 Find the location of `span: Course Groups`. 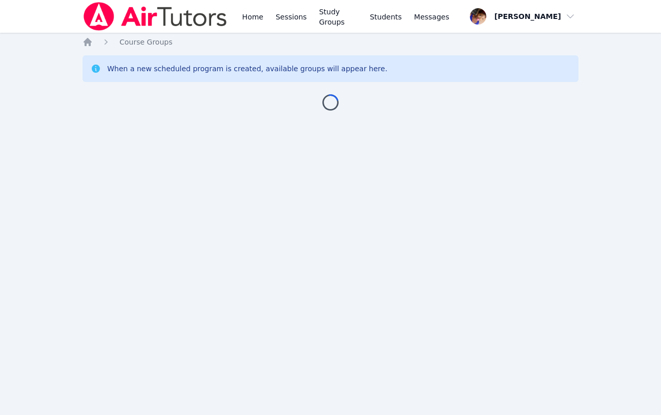

span: Course Groups is located at coordinates (145, 42).